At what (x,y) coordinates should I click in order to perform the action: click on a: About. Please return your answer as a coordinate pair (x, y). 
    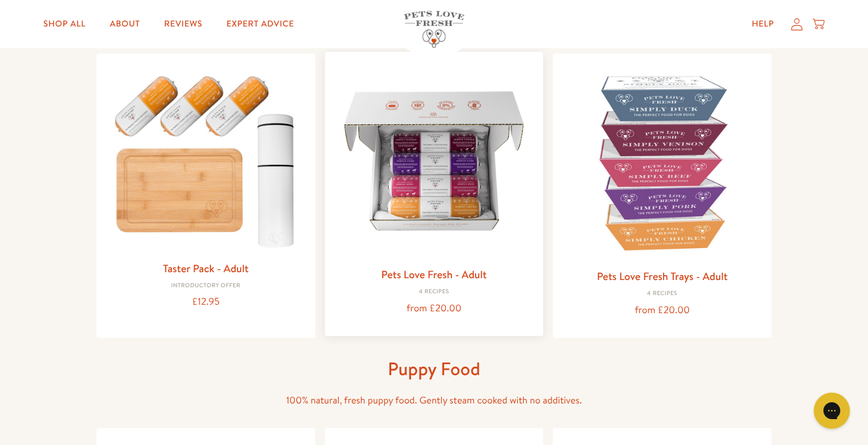
    Looking at the image, I should click on (125, 24).